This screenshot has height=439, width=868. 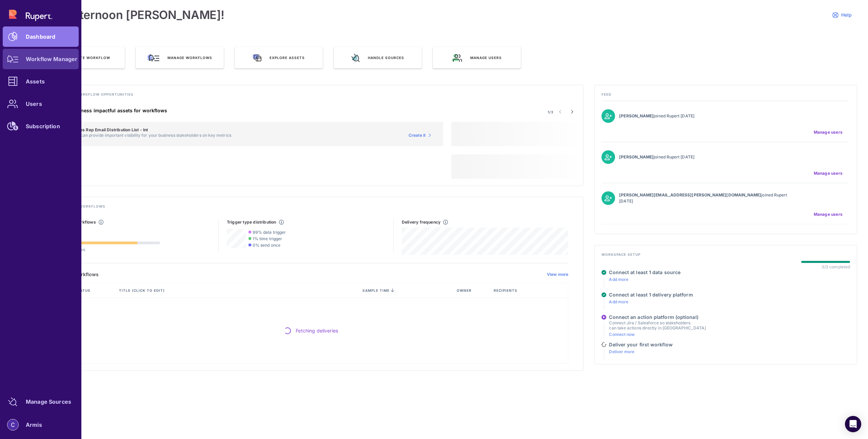 What do you see at coordinates (317, 330) in the screenshot?
I see `span: Fetching deliveries` at bounding box center [317, 330].